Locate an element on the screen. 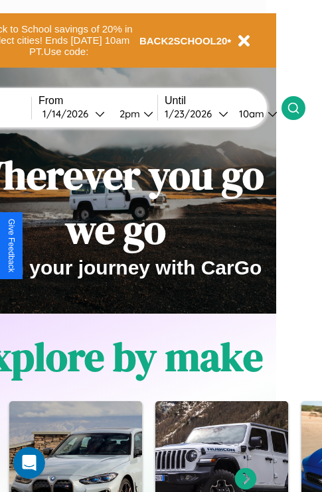 Image resolution: width=322 pixels, height=492 pixels. div: 1 / 23 / 2026 is located at coordinates (191, 113).